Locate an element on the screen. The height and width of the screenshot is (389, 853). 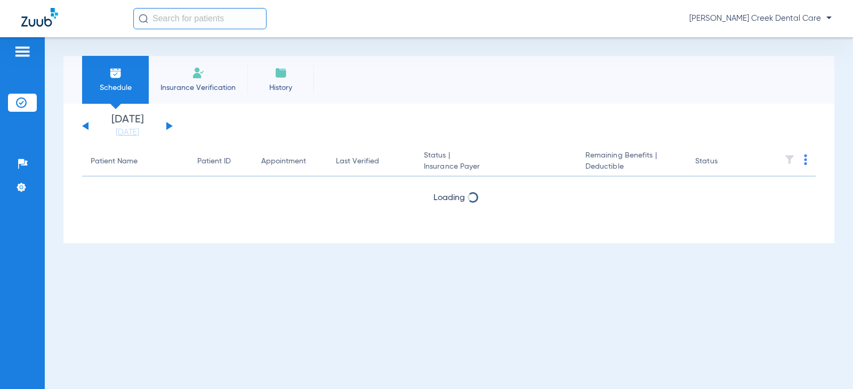
span: Insurance Verification is located at coordinates (198, 88).